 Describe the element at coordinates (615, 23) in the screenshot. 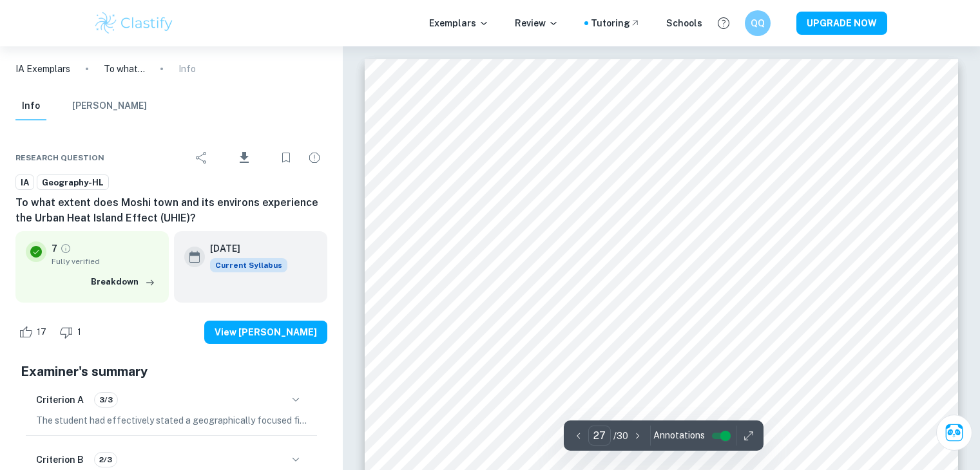

I see `div: Tutoring` at that location.